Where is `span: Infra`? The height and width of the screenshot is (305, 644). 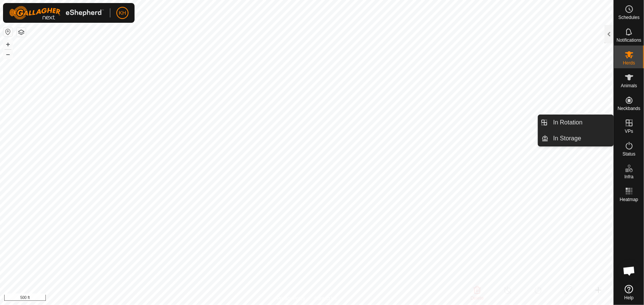
span: Infra is located at coordinates (629, 177).